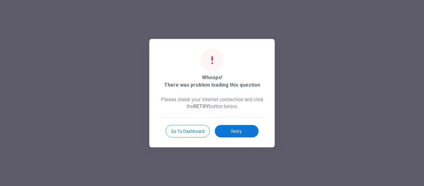  What do you see at coordinates (212, 77) in the screenshot?
I see `span: Whoops!` at bounding box center [212, 77].